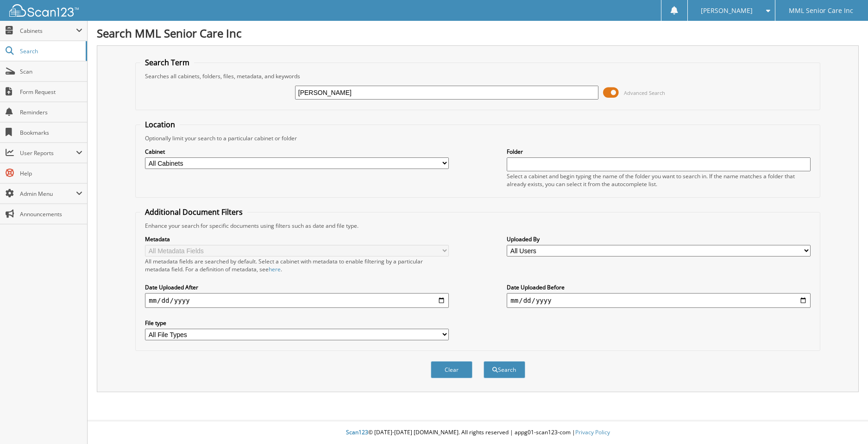 Image resolution: width=868 pixels, height=444 pixels. I want to click on span: User Reports, so click(48, 153).